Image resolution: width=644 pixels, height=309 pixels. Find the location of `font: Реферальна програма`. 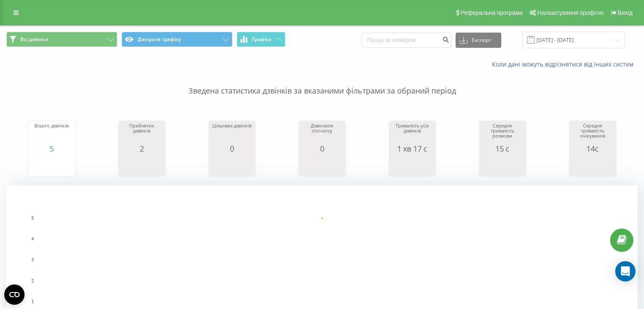

font: Реферальна програма is located at coordinates (492, 13).